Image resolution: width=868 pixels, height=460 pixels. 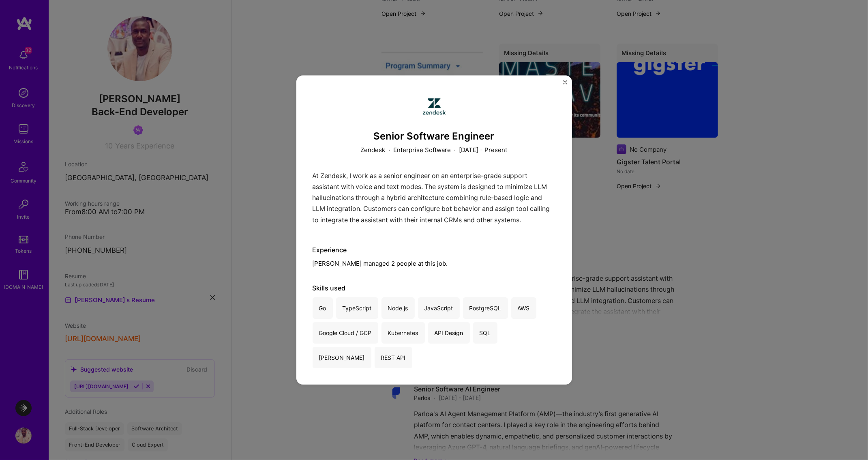 I want to click on div: Go, so click(x=323, y=308).